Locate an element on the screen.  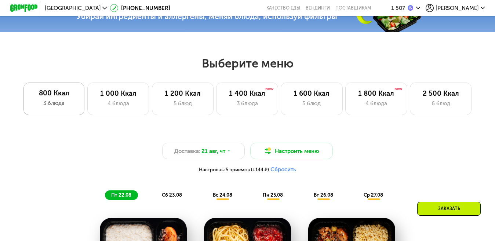
a: Вендинги is located at coordinates (318, 8).